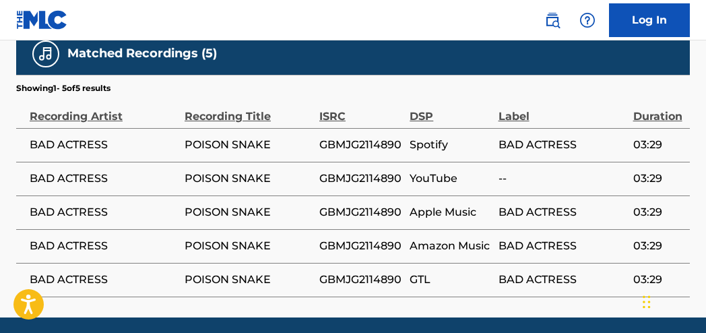 Image resolution: width=706 pixels, height=333 pixels. Describe the element at coordinates (562, 109) in the screenshot. I see `div: Label` at that location.